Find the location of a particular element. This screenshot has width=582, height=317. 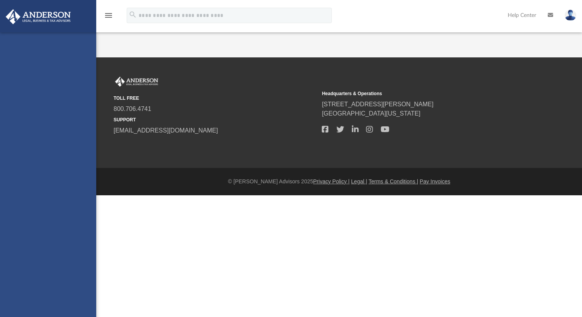

a: Privacy Policy | is located at coordinates (332, 181).